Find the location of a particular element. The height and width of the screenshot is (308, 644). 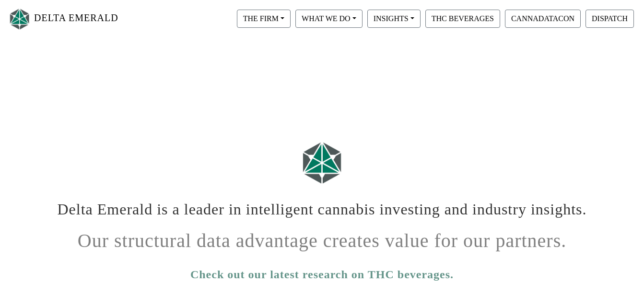

button: THC BEVERAGES is located at coordinates (463, 19).